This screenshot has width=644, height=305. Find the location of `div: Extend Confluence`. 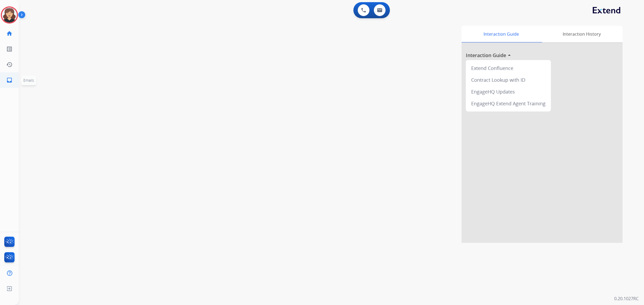

div: Extend Confluence is located at coordinates (509, 68).